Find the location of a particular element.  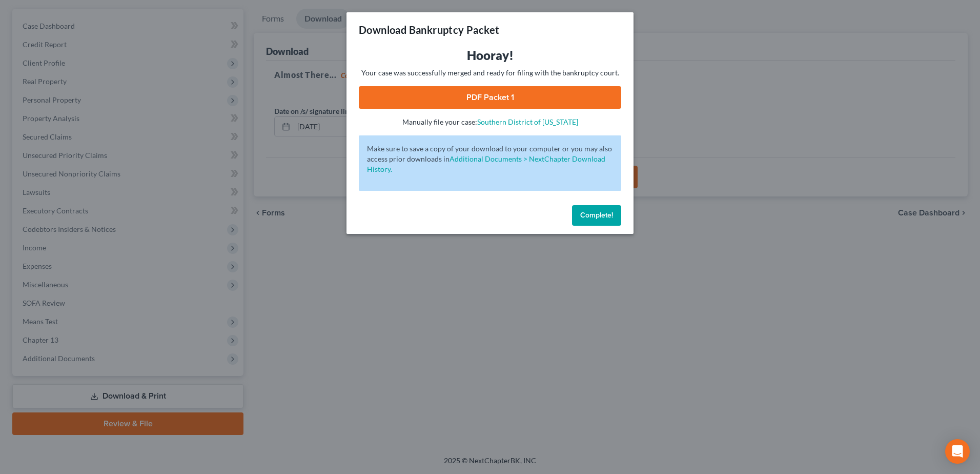

a: PDF Packet 1 is located at coordinates (490, 97).